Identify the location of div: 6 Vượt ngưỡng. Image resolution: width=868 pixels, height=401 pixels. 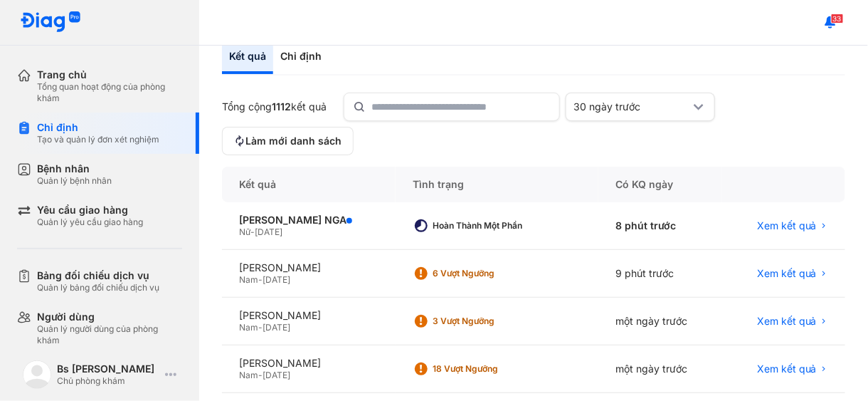
(490, 274).